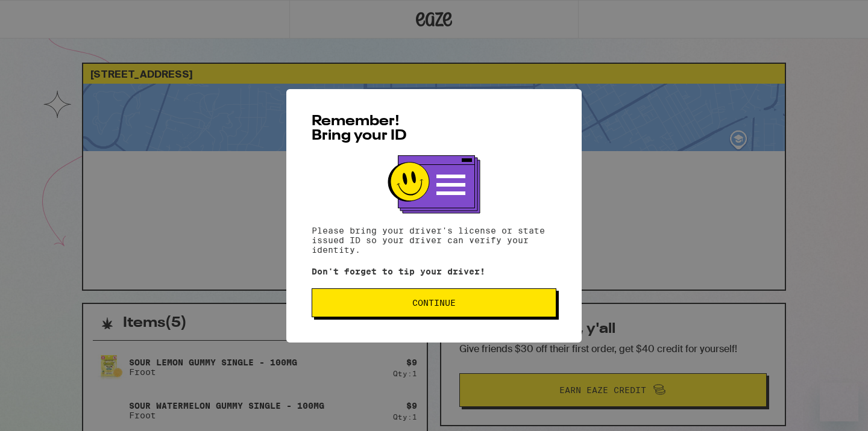 This screenshot has height=431, width=868. I want to click on span: Continue, so click(434, 303).